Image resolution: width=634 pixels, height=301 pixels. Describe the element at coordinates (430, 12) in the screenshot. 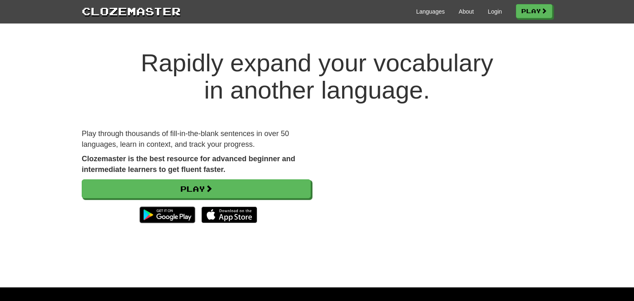

I see `a: Languages` at that location.